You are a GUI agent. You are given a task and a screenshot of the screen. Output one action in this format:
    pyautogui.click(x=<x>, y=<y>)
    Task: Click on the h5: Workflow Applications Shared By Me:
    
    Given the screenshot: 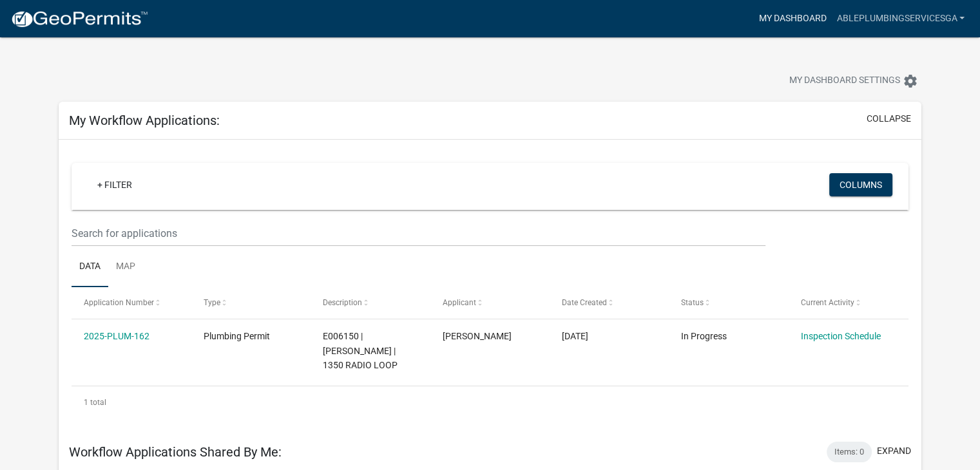 What is the action you would take?
    pyautogui.click(x=175, y=452)
    